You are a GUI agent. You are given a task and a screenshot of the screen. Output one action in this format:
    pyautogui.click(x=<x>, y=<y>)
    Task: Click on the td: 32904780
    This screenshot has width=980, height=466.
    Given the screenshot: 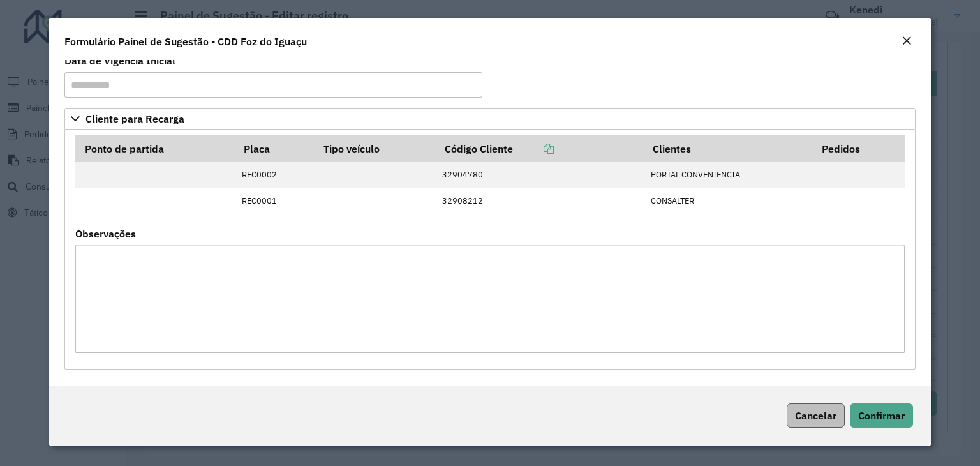 What is the action you would take?
    pyautogui.click(x=540, y=175)
    